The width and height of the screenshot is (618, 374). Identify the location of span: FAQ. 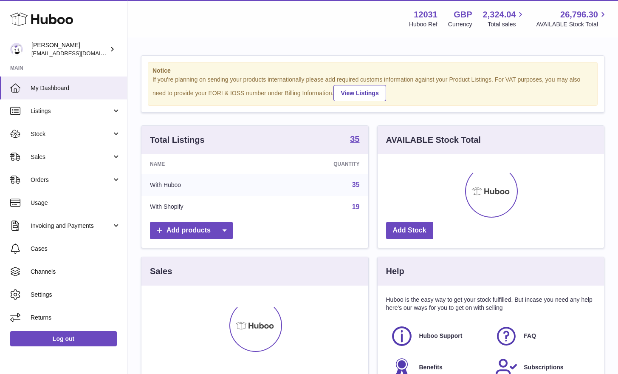
(530, 336).